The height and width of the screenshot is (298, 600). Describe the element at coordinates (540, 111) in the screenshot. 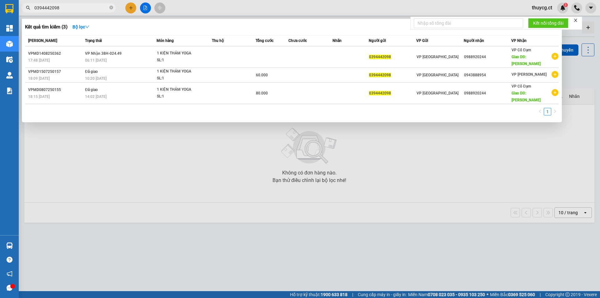

I see `span: left` at that location.